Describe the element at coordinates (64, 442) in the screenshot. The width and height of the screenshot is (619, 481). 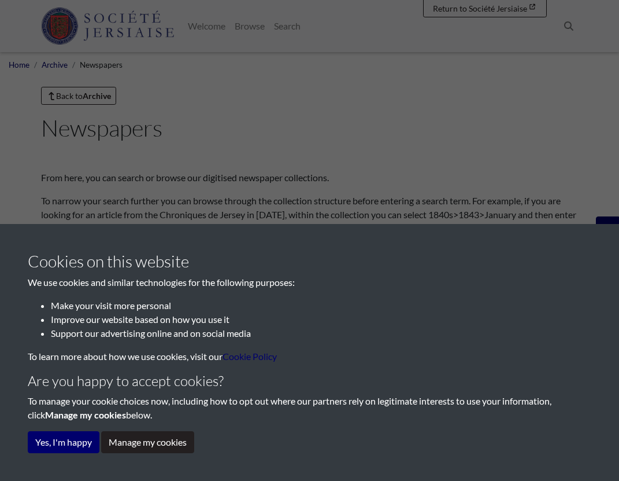
I see `button: Yes, I'm happy` at that location.